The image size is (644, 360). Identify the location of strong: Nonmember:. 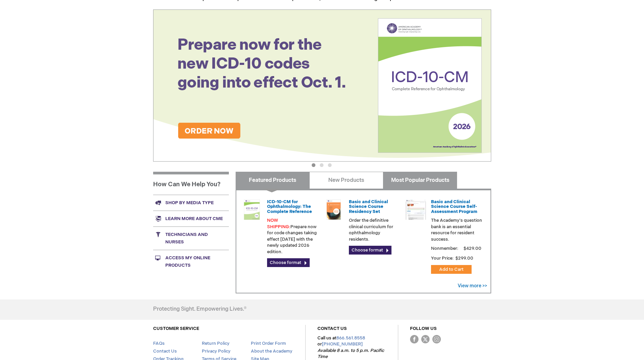
(445, 248).